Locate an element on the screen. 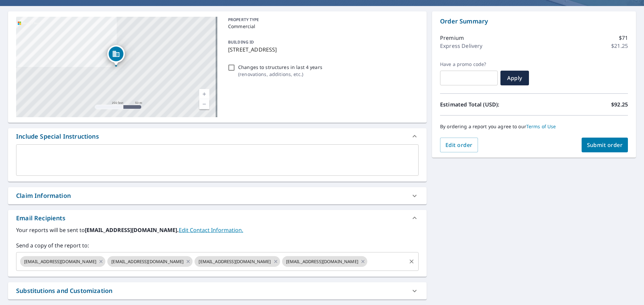 This screenshot has height=305, width=644. button: Apply is located at coordinates (514, 78).